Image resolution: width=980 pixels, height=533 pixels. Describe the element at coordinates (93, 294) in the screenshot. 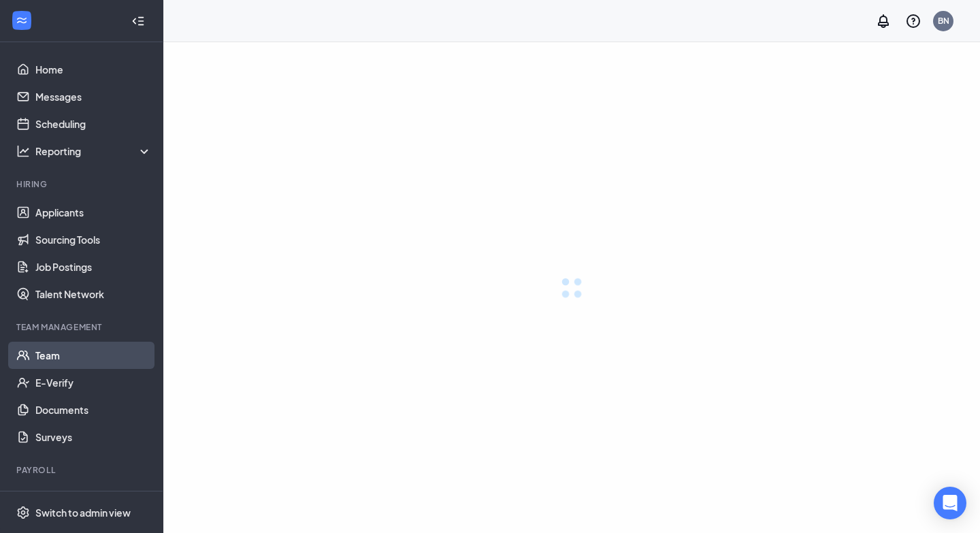

I see `a: Talent Network` at that location.